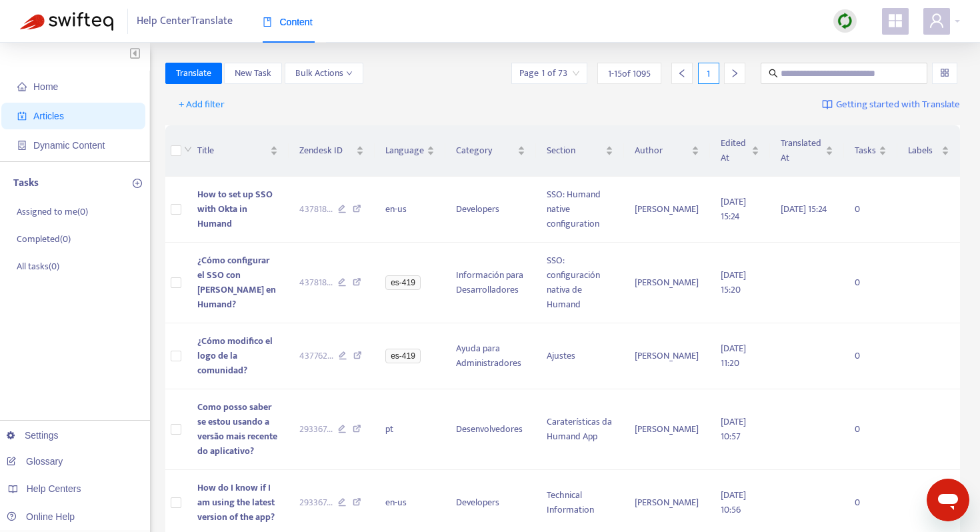  What do you see at coordinates (827, 104) in the screenshot?
I see `img: image-link` at bounding box center [827, 104].